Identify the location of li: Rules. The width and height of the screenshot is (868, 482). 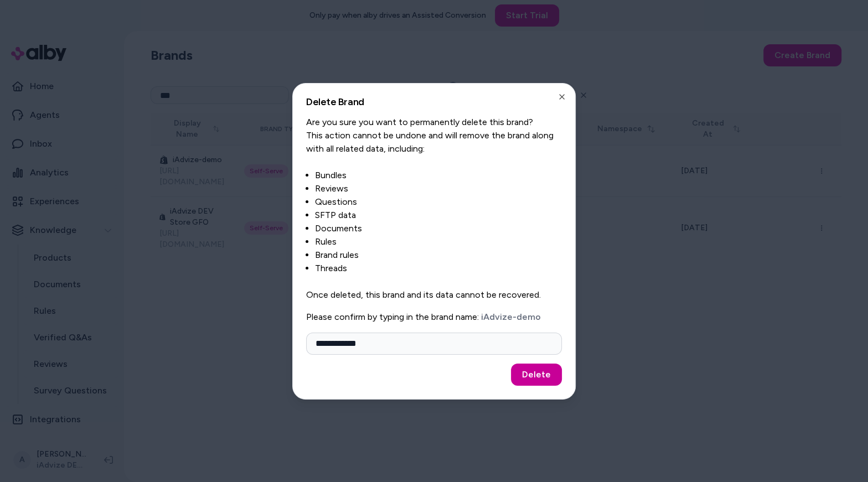
(439, 242).